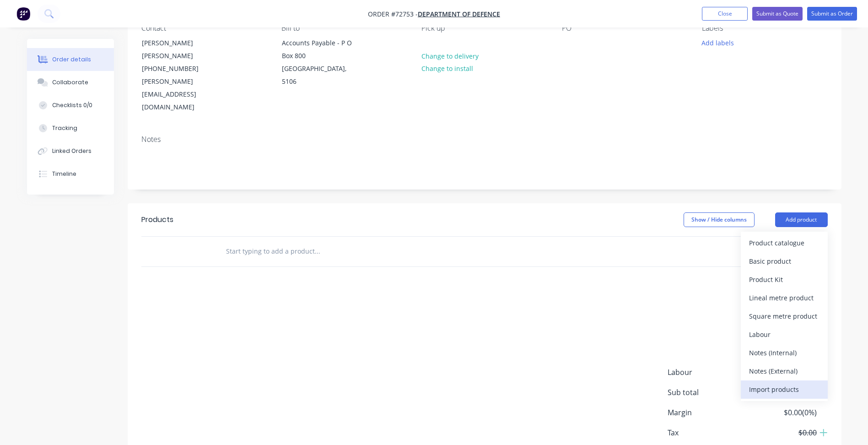 The width and height of the screenshot is (868, 445). I want to click on div: Collaborate, so click(70, 82).